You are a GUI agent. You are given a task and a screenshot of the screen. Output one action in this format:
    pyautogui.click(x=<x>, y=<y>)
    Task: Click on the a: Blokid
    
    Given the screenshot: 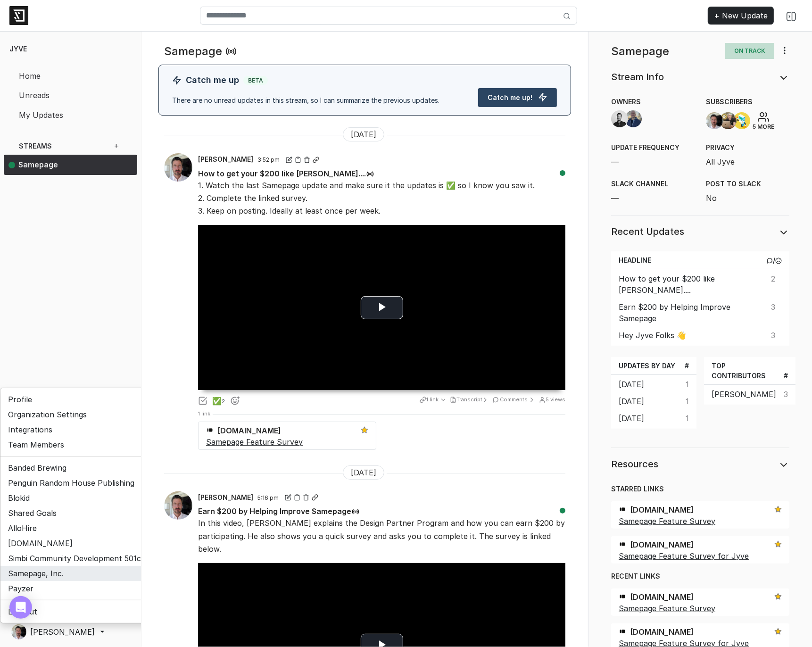 What is the action you would take?
    pyautogui.click(x=77, y=498)
    